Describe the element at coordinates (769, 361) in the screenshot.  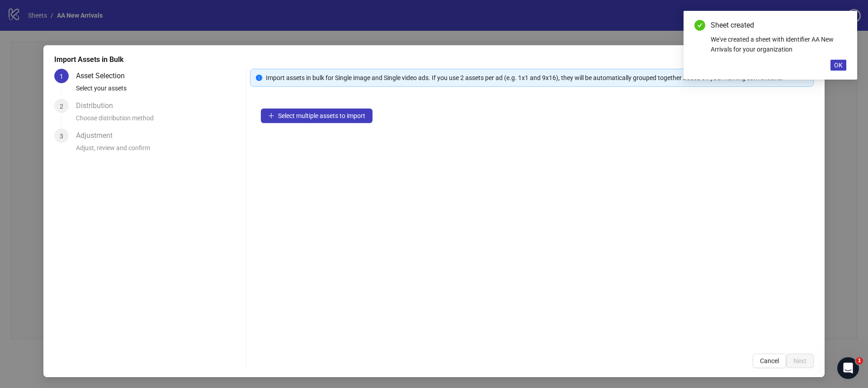
I see `span: Cancel` at that location.